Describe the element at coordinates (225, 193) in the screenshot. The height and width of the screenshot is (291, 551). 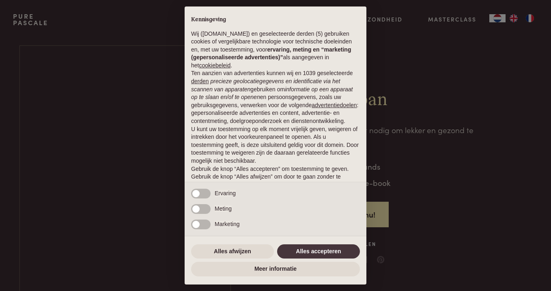
I see `span: Ervaring` at that location.